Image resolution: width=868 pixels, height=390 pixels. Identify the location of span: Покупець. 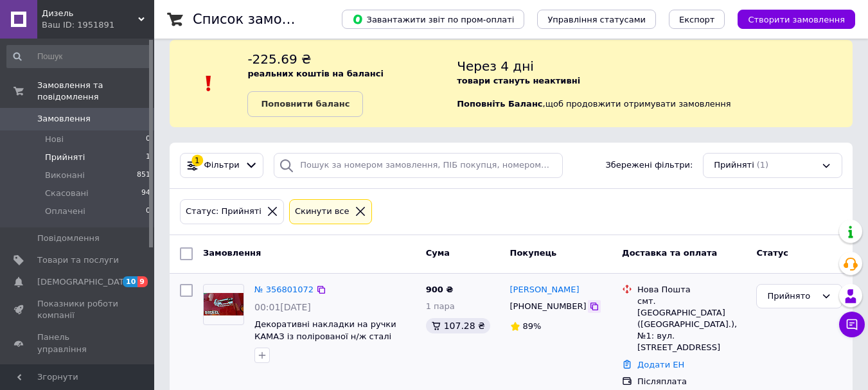
(533, 252).